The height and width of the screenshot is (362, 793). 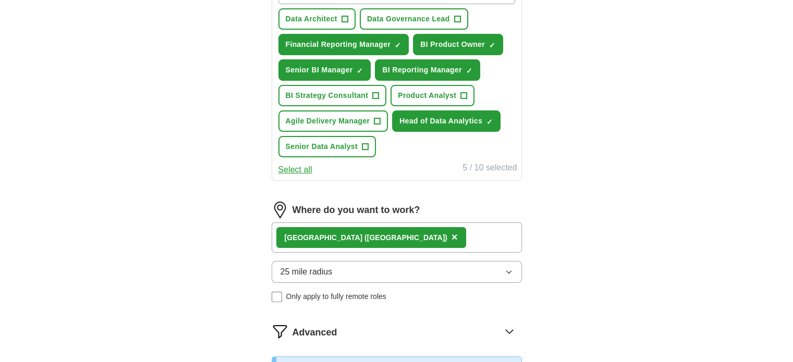 I want to click on button: Product Analyst, so click(x=432, y=95).